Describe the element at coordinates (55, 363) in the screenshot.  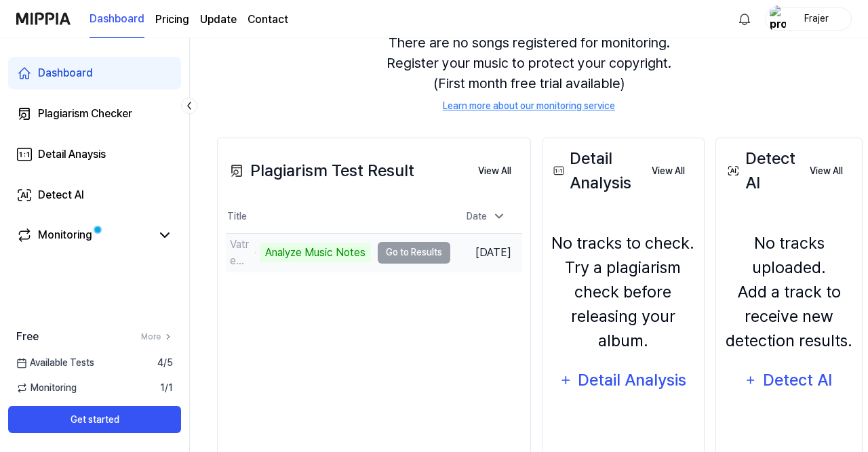
I see `span: Available Tests` at that location.